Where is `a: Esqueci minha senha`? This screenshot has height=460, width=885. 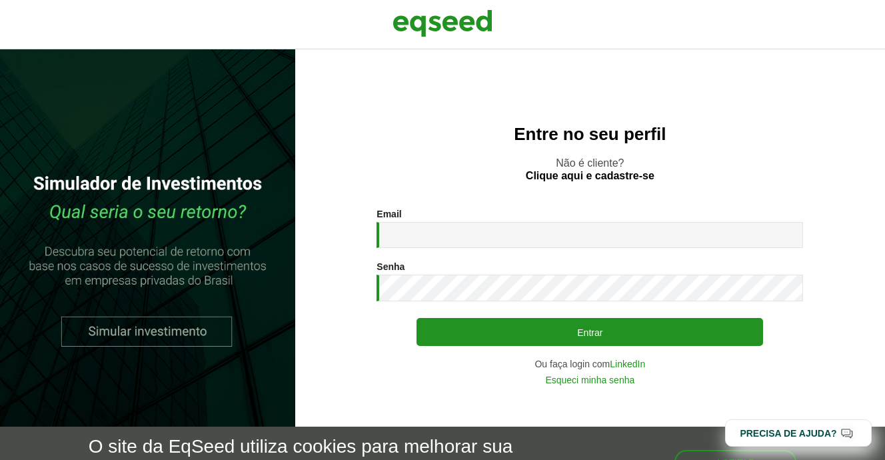
a: Esqueci minha senha is located at coordinates (590, 380).